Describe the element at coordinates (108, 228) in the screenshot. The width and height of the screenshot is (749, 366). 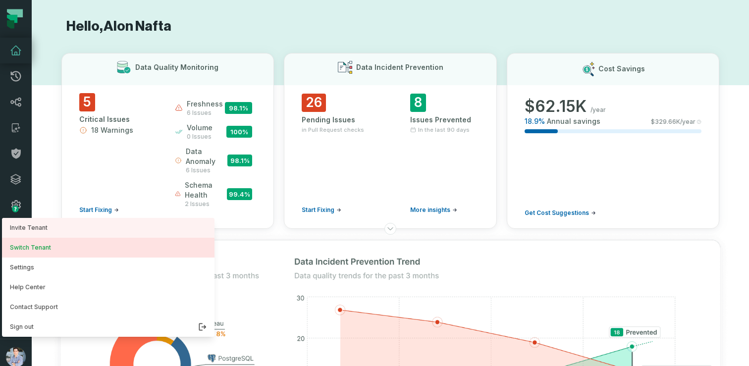
I see `a: Invite Tenant` at that location.